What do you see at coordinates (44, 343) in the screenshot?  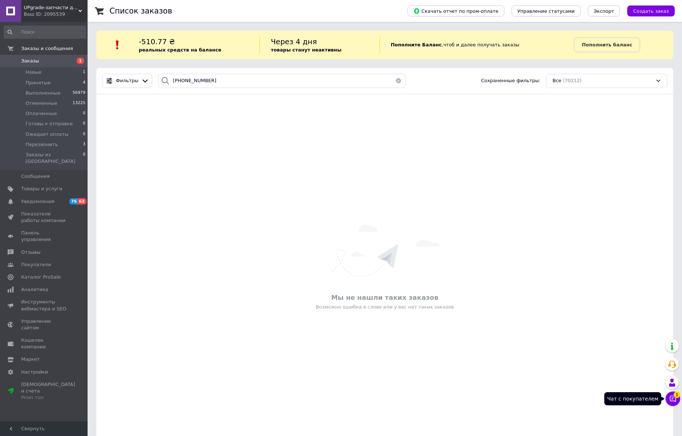 I see `span: Кошелек компании` at bounding box center [44, 343].